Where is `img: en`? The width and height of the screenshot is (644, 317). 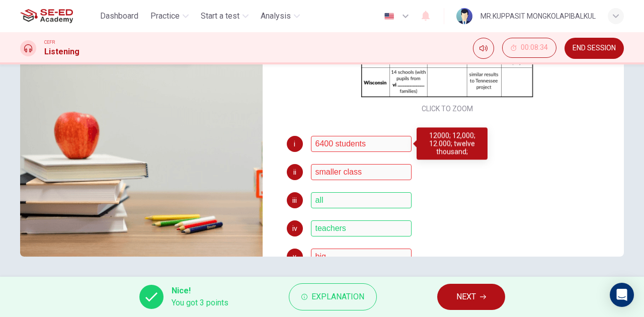 img: en is located at coordinates (389, 16).